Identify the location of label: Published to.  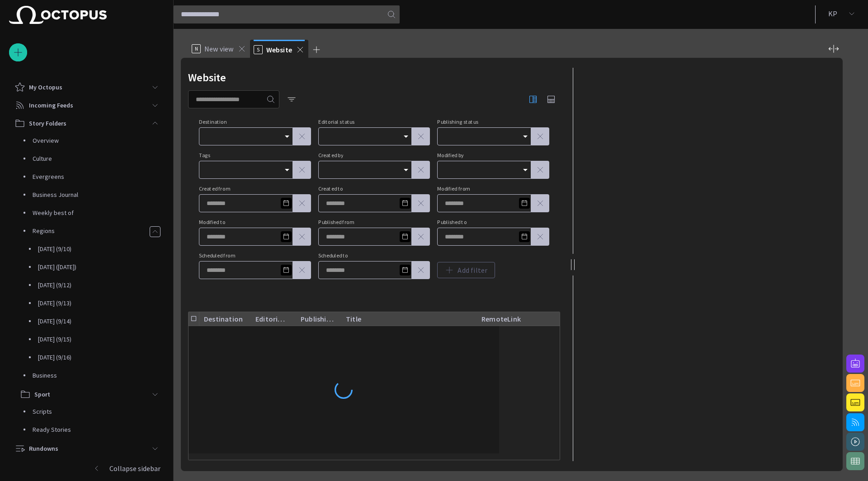
(451, 222).